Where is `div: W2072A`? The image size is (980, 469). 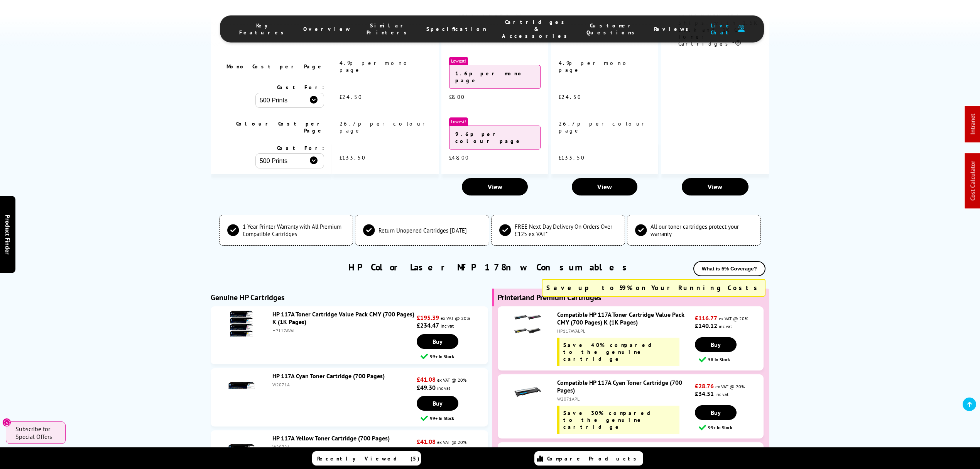
div: W2072A is located at coordinates (343, 446).